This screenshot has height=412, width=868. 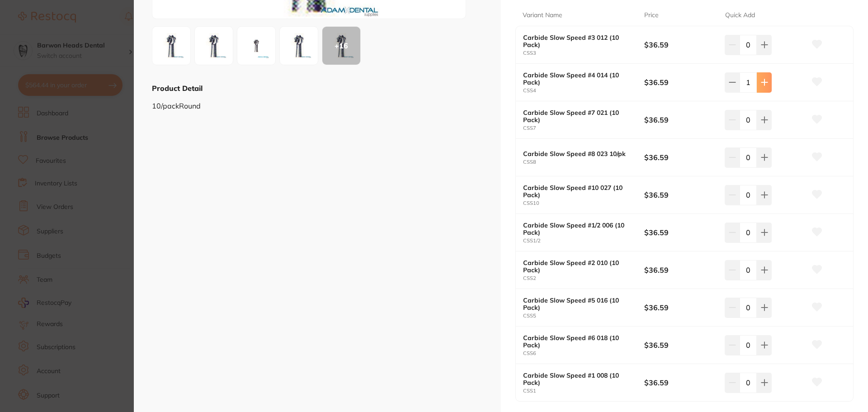 I want to click on small: CSS5, so click(x=584, y=316).